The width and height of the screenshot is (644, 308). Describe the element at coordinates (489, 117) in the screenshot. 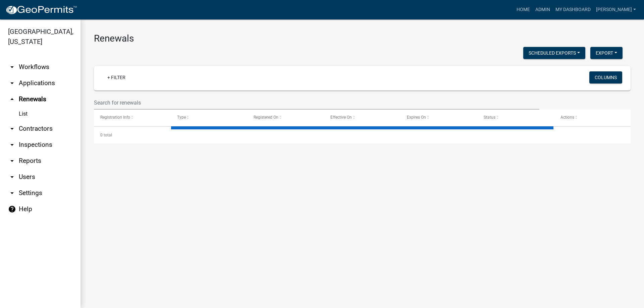

I see `span: Status` at that location.